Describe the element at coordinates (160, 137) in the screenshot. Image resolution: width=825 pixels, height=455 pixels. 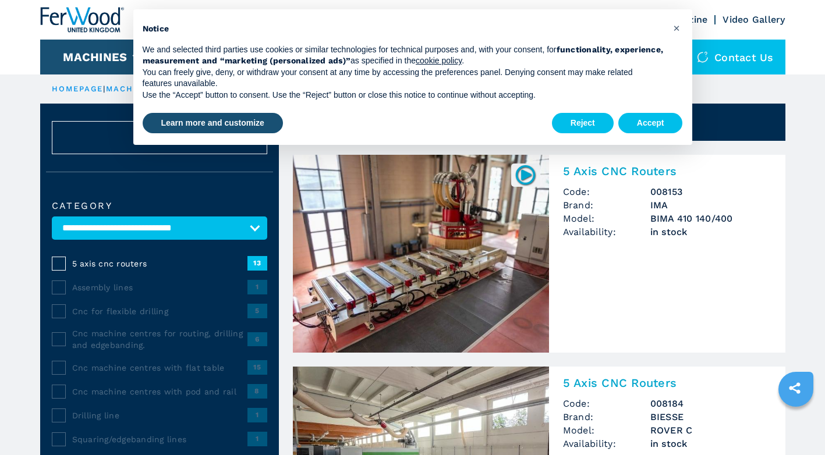
I see `button: ResetCancel` at that location.